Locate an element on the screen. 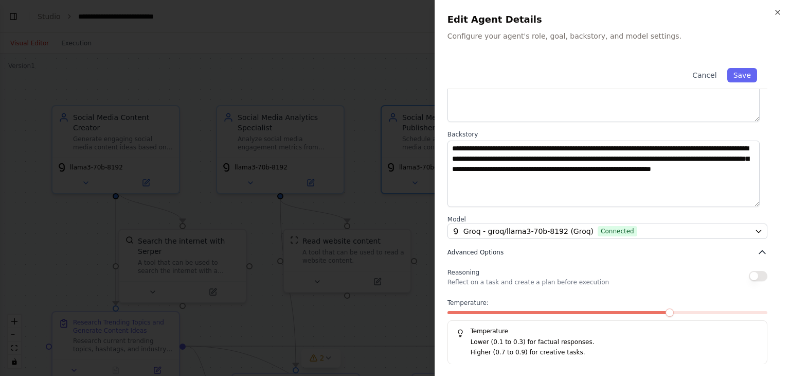 This screenshot has height=376, width=790. p: Reflect on a task and create a plan before execution is located at coordinates (528, 282).